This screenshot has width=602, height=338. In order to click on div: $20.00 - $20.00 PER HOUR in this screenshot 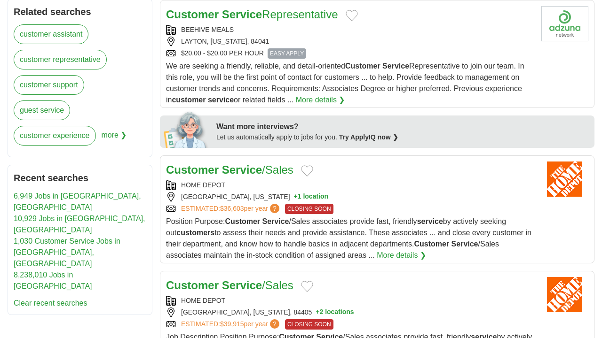, I will do `click(350, 54)`.